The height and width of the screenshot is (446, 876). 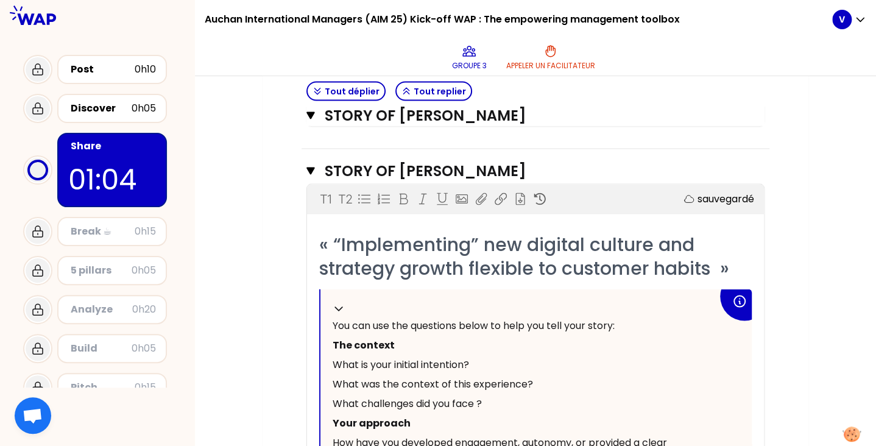 What do you see at coordinates (33, 415) in the screenshot?
I see `div: Открытый чат` at bounding box center [33, 415].